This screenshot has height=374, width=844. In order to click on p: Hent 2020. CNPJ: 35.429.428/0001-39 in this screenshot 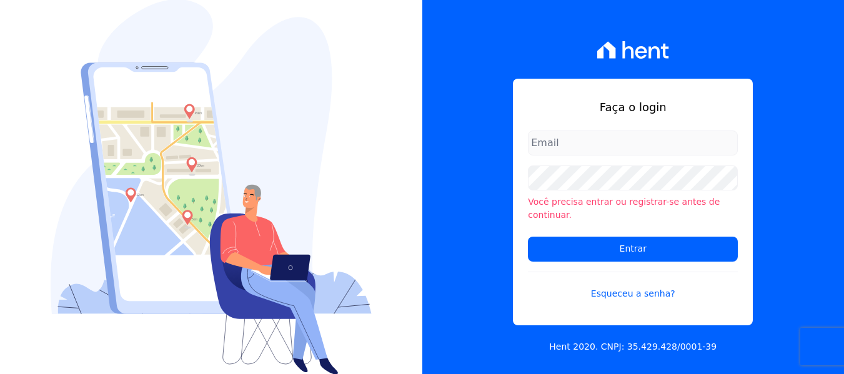, I will do `click(633, 347)`.